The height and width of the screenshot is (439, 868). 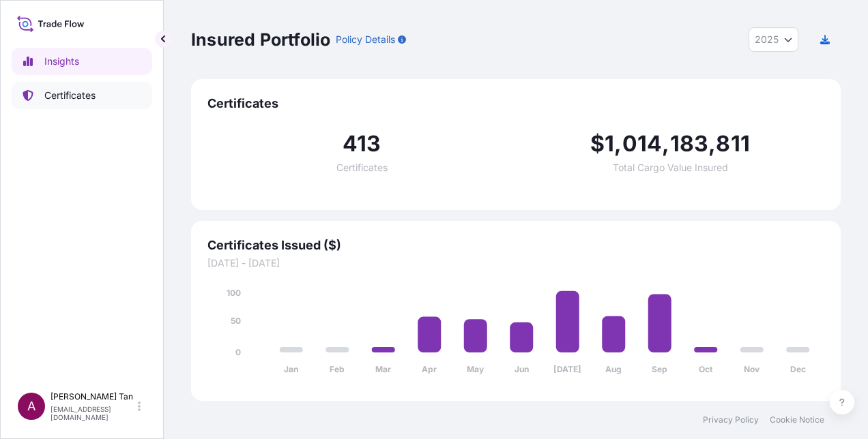 I want to click on tspan: May, so click(x=476, y=369).